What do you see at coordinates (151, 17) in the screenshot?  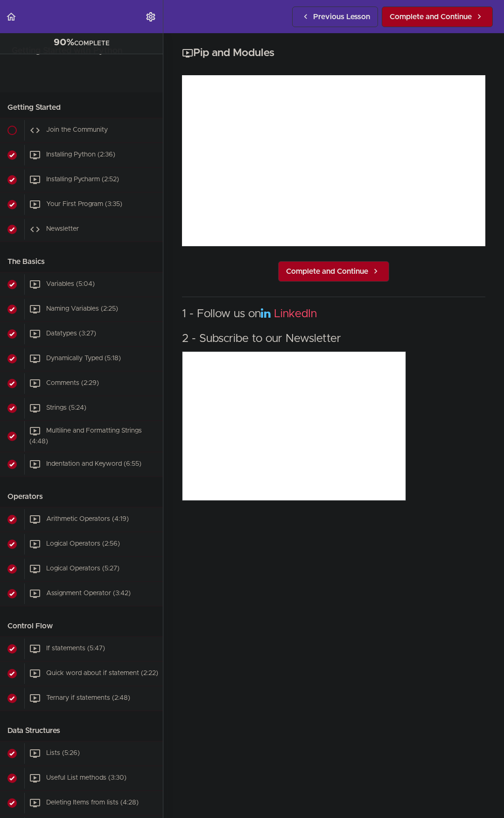 I see `svg: Settings Menu` at bounding box center [151, 17].